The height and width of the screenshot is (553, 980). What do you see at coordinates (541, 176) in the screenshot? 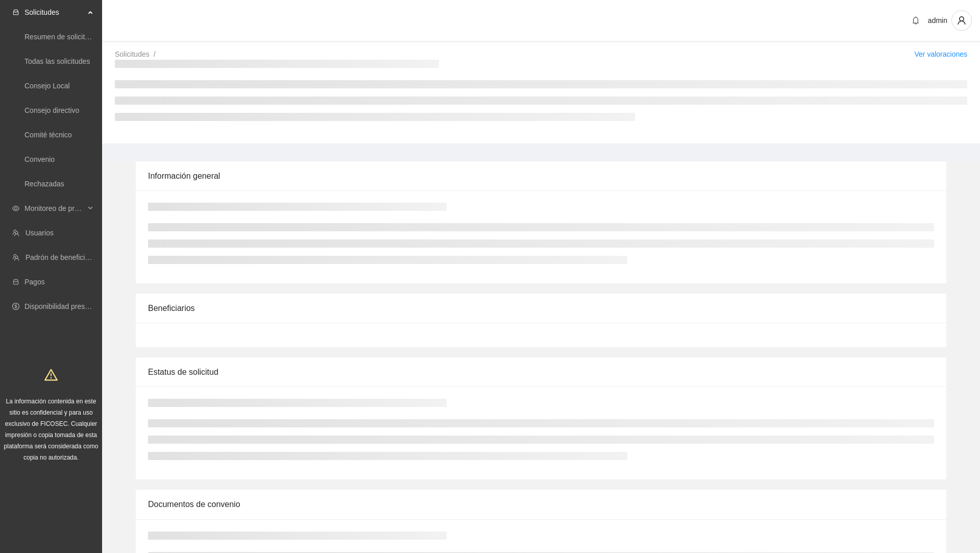
I see `div: Información general` at bounding box center [541, 176].